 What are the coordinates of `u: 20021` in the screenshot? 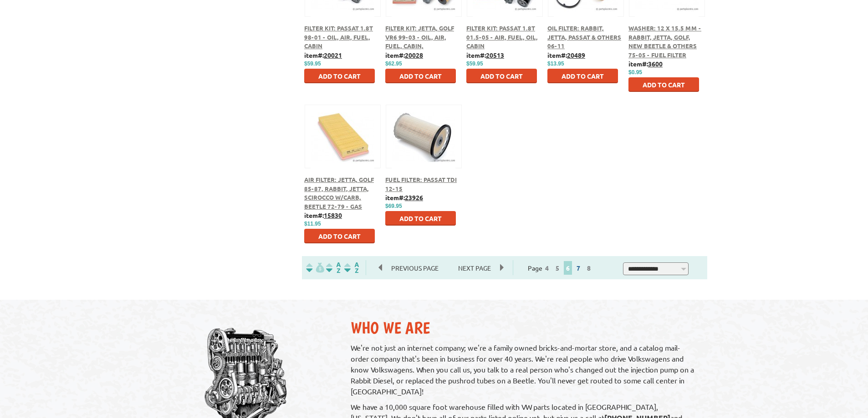 It's located at (333, 55).